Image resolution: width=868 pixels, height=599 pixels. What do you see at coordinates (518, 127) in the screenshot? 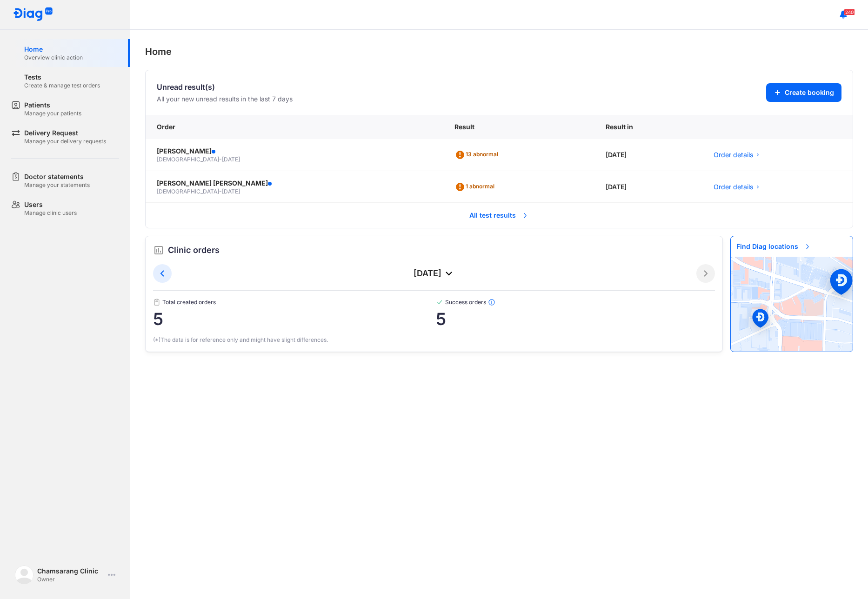
I see `div: Result` at bounding box center [518, 127].